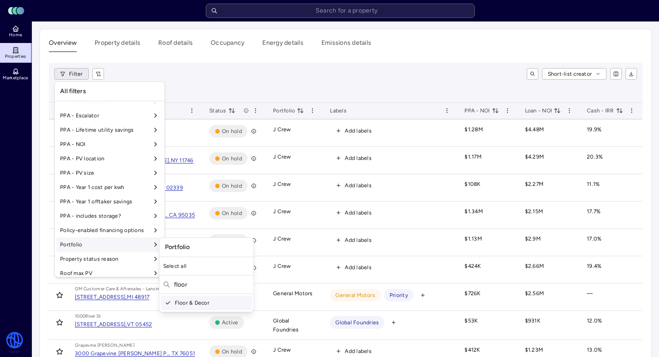 The width and height of the screenshot is (659, 357). What do you see at coordinates (109, 231) in the screenshot?
I see `div: Policy-enabled financing options` at bounding box center [109, 231].